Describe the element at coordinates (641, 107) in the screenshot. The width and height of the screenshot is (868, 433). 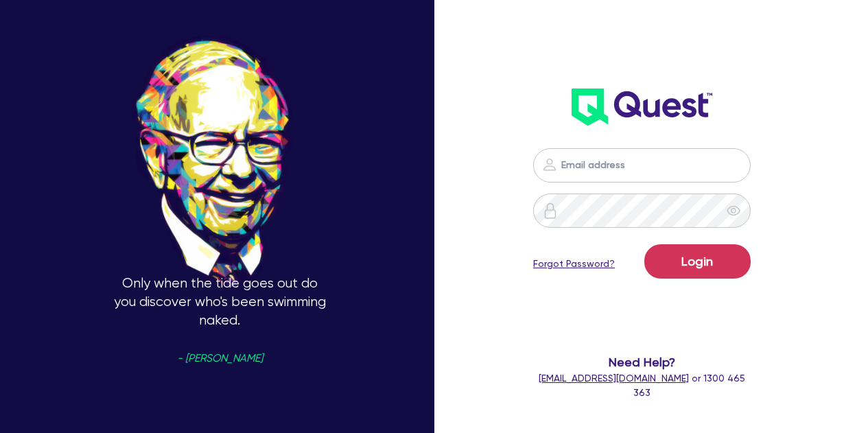
I see `img: wH2k97JdezQIQAAAABJRU5ErkJggg==` at that location.